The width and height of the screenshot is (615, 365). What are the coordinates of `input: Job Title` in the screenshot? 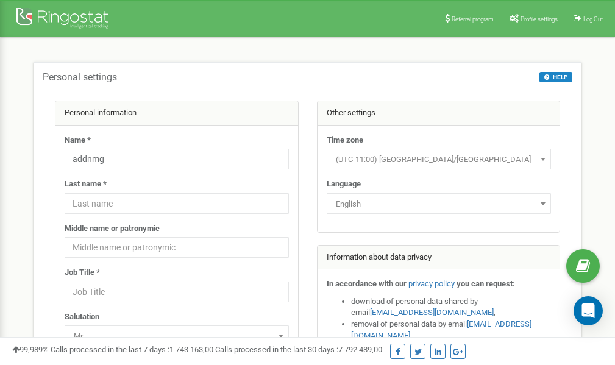 It's located at (177, 292).